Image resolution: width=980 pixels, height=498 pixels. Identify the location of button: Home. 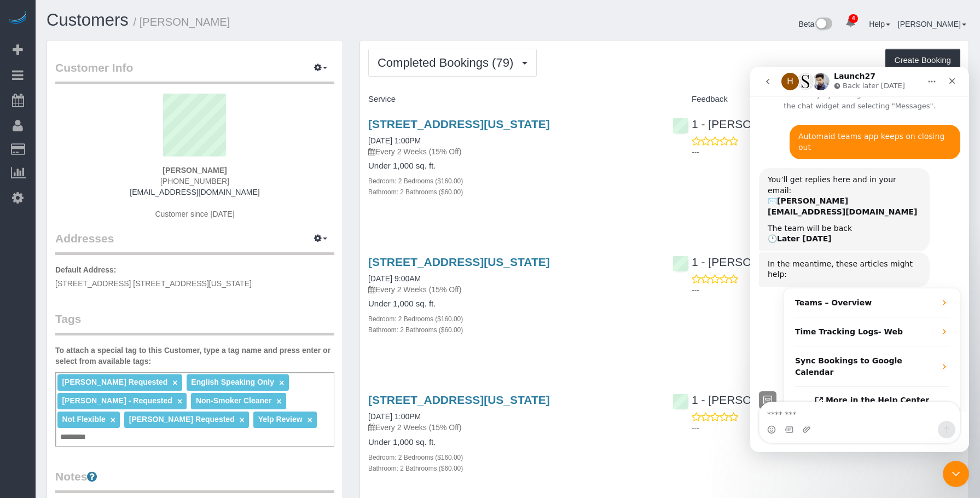
(181, 15).